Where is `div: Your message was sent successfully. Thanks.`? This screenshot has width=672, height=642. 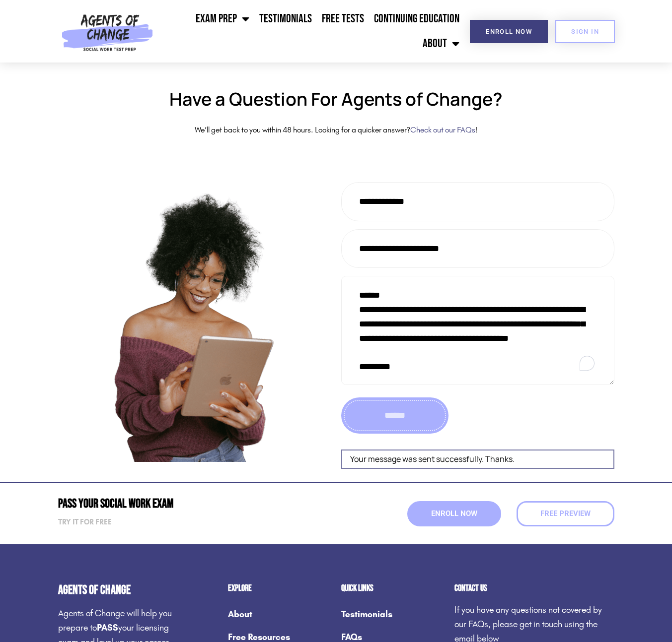
div: Your message was sent successfully. Thanks. is located at coordinates (478, 459).